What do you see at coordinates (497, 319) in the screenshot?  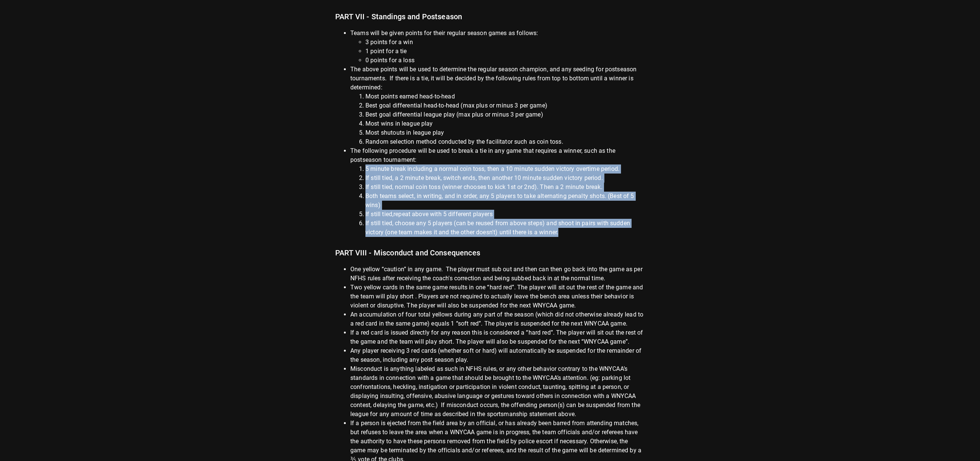 I see `li: An accumulation of four total yellows during any part of the season (which did not otherwise alre...` at bounding box center [497, 319].